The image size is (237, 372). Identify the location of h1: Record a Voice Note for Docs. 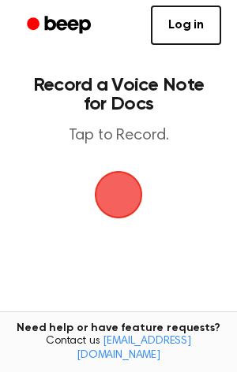
(118, 95).